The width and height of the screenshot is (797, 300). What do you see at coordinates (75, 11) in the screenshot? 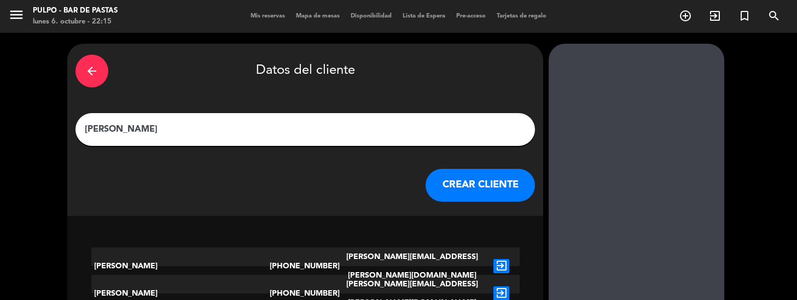
I see `div: Pulpo - Bar de Pastas` at bounding box center [75, 11].